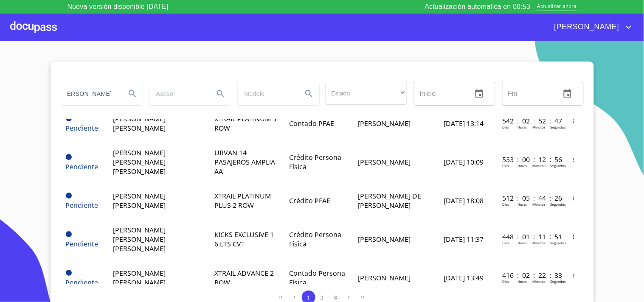  Describe the element at coordinates (244, 162) in the screenshot. I see `span: URVAN 14 PASAJEROS AMPLIA AA` at that location.